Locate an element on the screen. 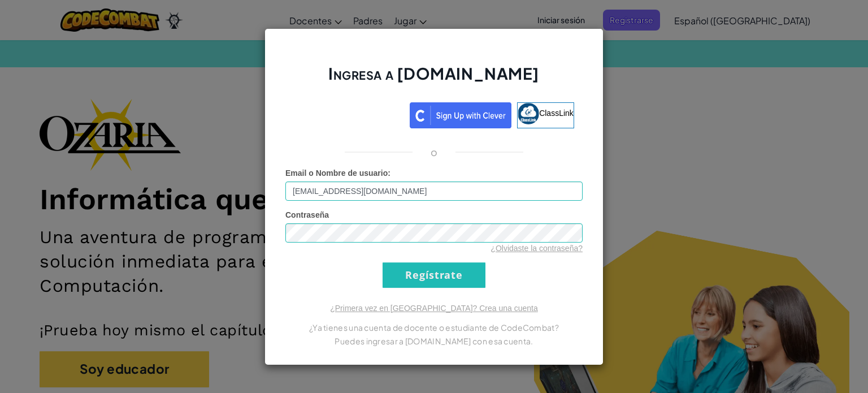  span: ClassLink is located at coordinates (556, 113).